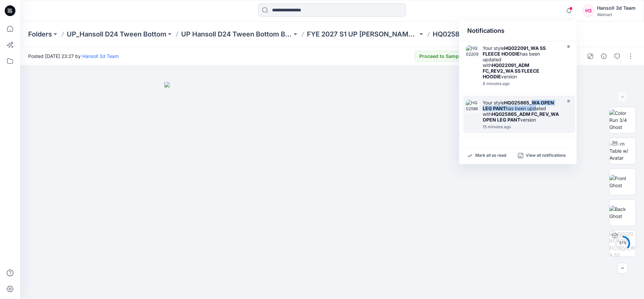  Describe the element at coordinates (521, 84) in the screenshot. I see `div: Tuesday, August 12, 2025 23:37` at that location.